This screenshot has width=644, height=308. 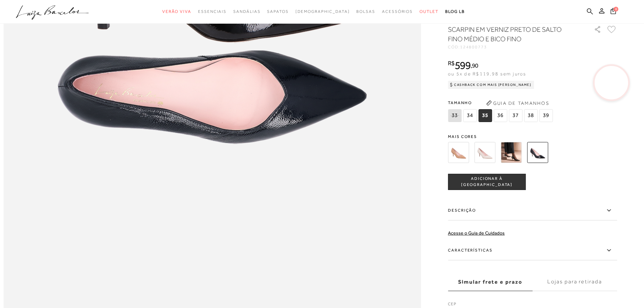 What do you see at coordinates (470, 116) in the screenshot?
I see `span: 34` at bounding box center [470, 116].